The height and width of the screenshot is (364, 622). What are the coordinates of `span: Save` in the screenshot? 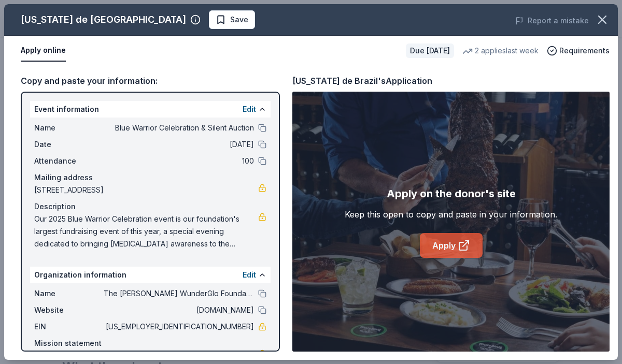 It's located at (239, 20).